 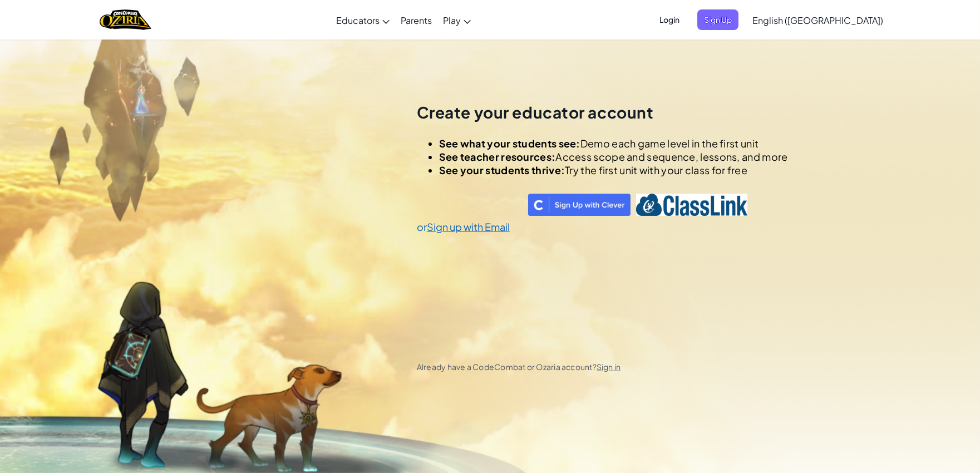 I want to click on span: Sign Up, so click(x=718, y=20).